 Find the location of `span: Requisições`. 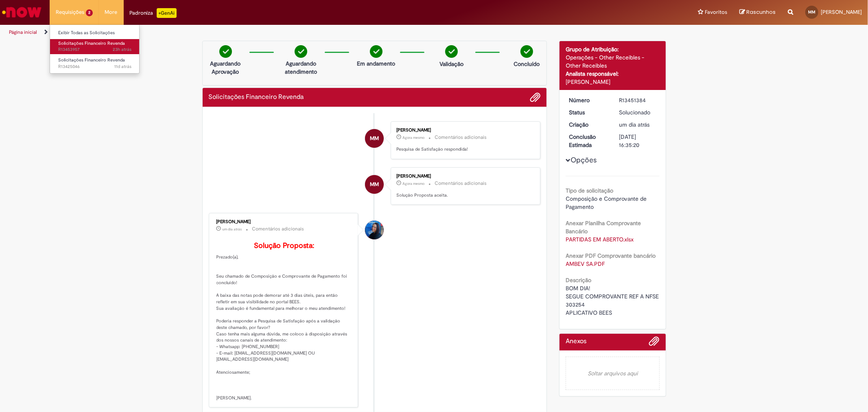

span: Requisições is located at coordinates (70, 12).